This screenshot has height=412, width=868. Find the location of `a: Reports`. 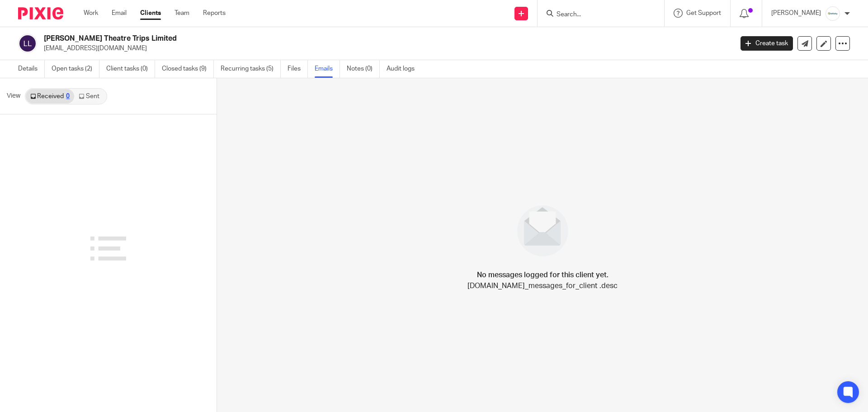

a: Reports is located at coordinates (214, 13).